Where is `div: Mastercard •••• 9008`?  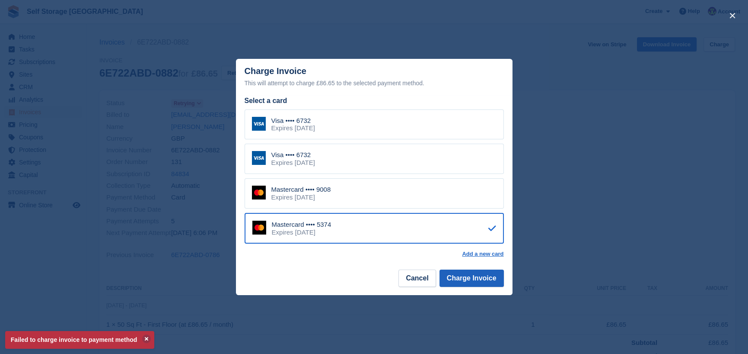 div: Mastercard •••• 9008 is located at coordinates (301, 189).